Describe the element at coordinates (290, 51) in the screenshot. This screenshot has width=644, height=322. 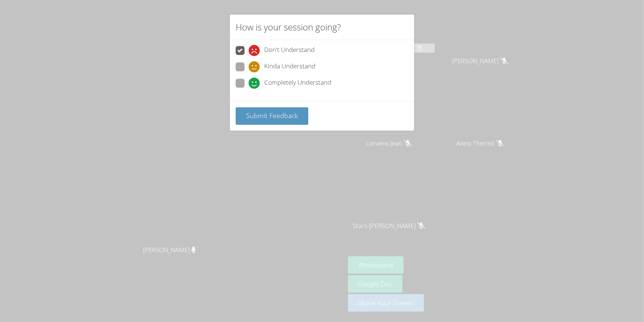
I see `span: Don't Understand` at that location.